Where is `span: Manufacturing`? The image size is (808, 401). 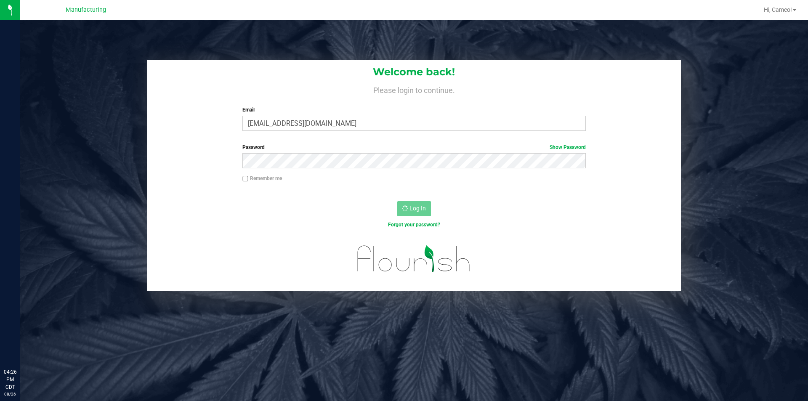 span: Manufacturing is located at coordinates (86, 10).